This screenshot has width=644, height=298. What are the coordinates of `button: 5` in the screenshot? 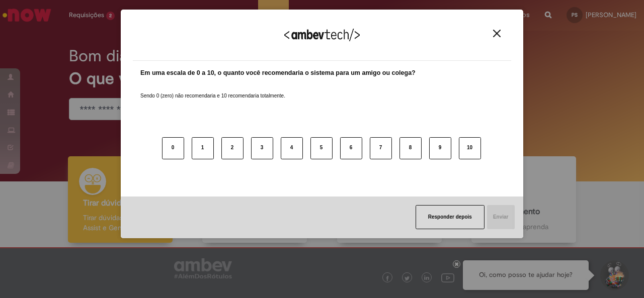 It's located at (321, 148).